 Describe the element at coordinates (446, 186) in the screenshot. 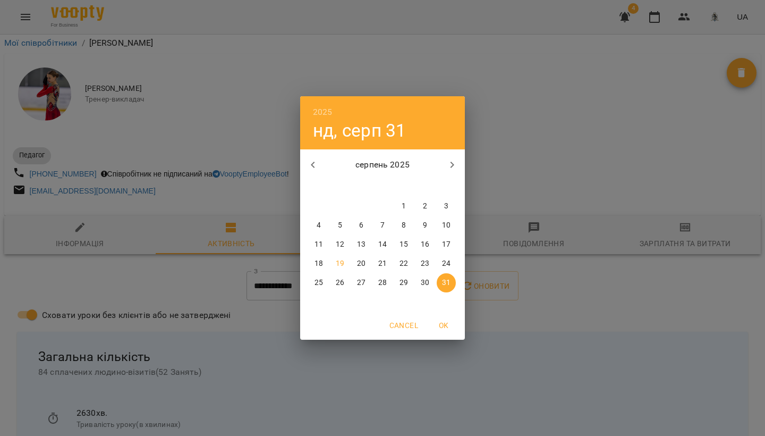

I see `span: нд` at that location.